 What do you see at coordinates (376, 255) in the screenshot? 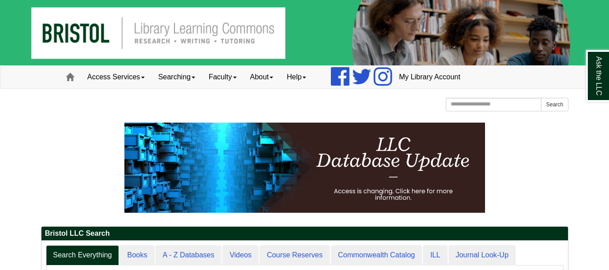
I see `a: Commonwealth Catalog` at bounding box center [376, 255].